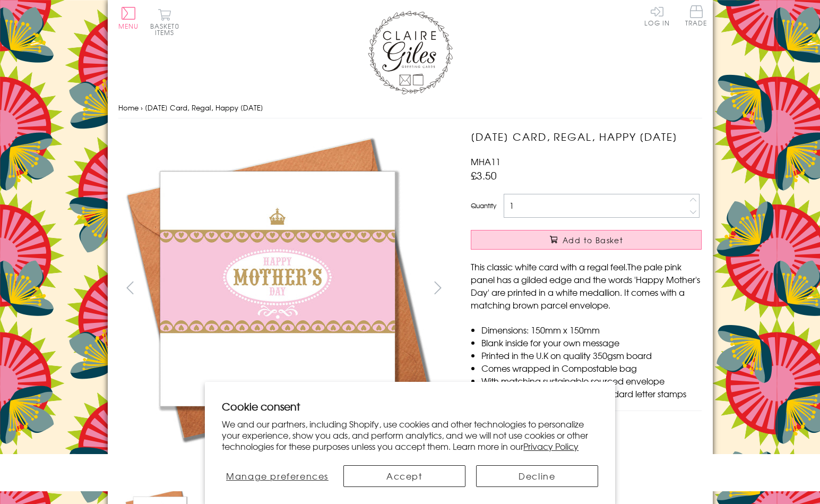 This screenshot has width=820, height=504. Describe the element at coordinates (593, 240) in the screenshot. I see `span: Add to Basket` at that location.